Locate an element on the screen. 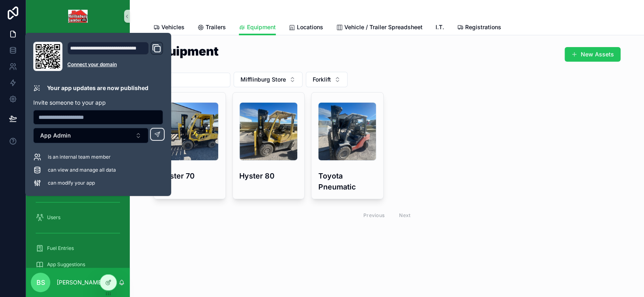 The image size is (644, 297). a: Locations is located at coordinates (306, 28).